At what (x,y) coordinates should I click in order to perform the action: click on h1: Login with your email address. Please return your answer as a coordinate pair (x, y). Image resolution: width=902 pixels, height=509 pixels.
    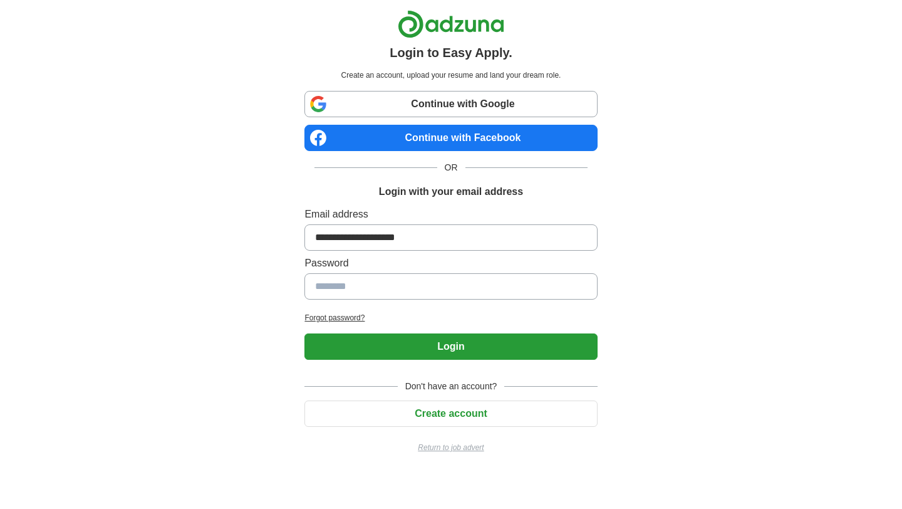
    Looking at the image, I should click on (451, 192).